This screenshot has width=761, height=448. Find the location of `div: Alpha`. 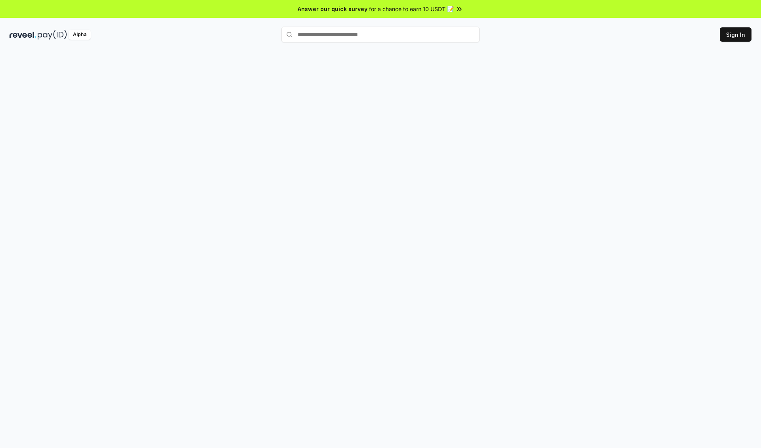

div: Alpha is located at coordinates (80, 34).